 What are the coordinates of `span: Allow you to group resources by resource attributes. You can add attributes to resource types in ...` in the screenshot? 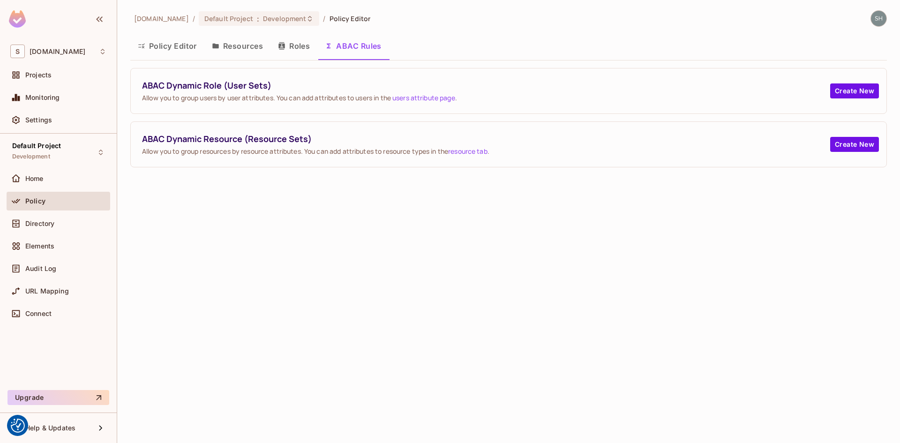 It's located at (486, 151).